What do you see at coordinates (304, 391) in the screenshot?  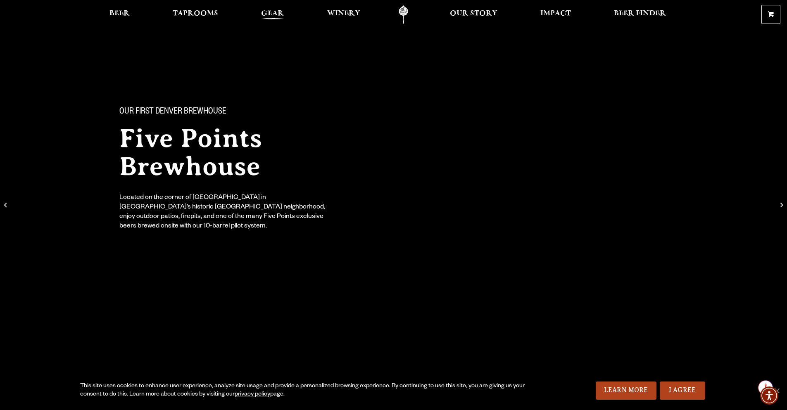 I see `div: This site uses cookies to enhance user experience, analyze site usage and provide a personalized ...` at bounding box center [304, 391].